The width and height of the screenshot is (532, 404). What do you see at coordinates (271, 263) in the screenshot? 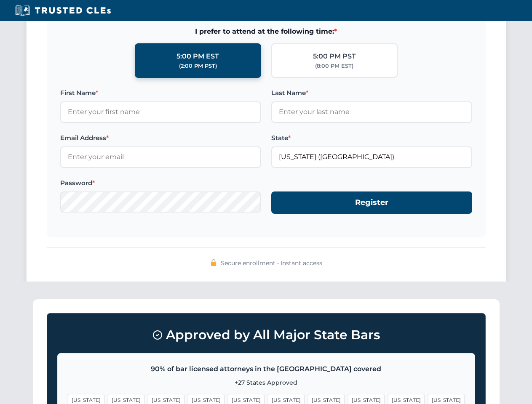
I see `span: Secure enrollment • Instant access` at bounding box center [271, 263].